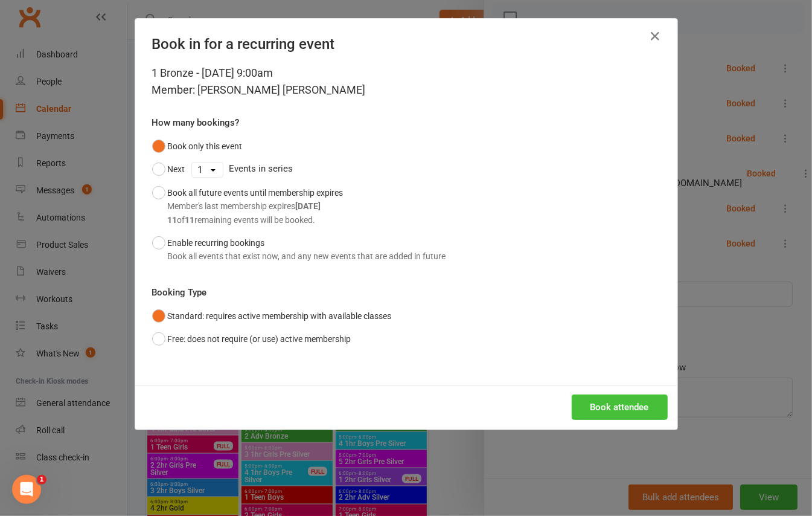  Describe the element at coordinates (256, 206) in the screenshot. I see `div: Member's last membership expires` at that location.